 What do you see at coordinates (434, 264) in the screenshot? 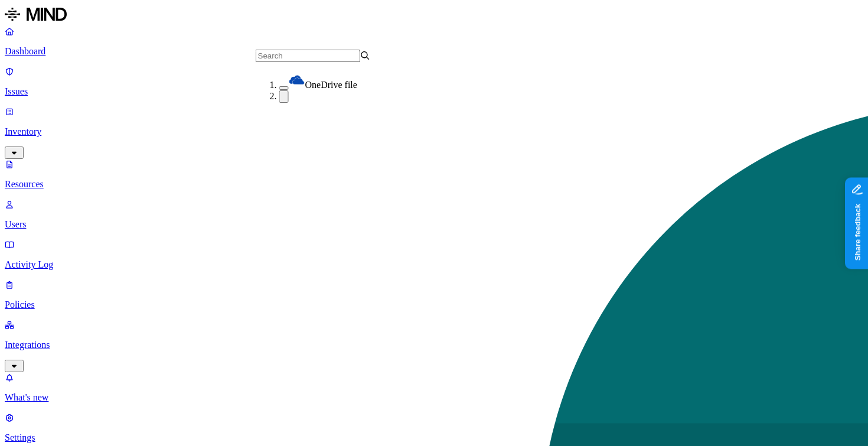
I see `p: Activity Log` at bounding box center [434, 264].